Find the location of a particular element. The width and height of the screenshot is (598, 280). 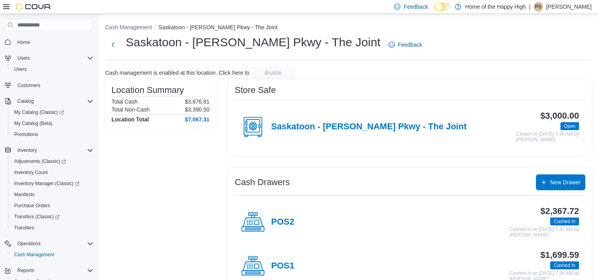

h4: Location Total is located at coordinates (130, 119).